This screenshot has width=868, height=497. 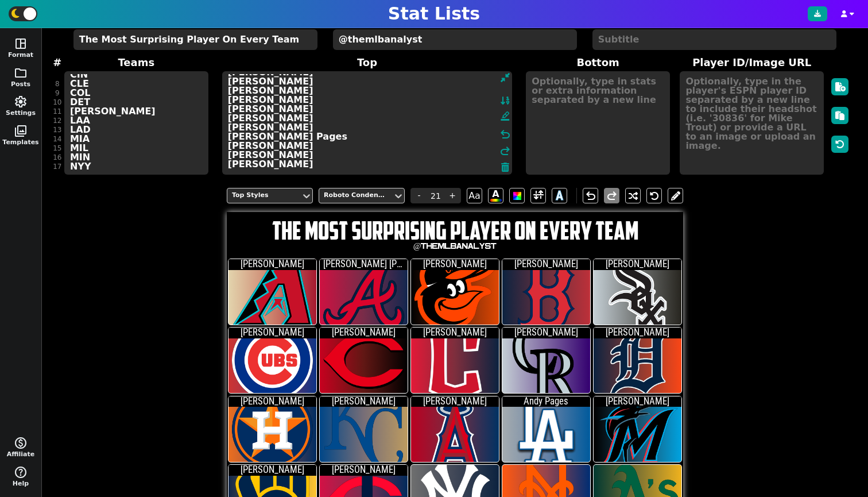 What do you see at coordinates (367, 62) in the screenshot?
I see `label: Top` at bounding box center [367, 62].